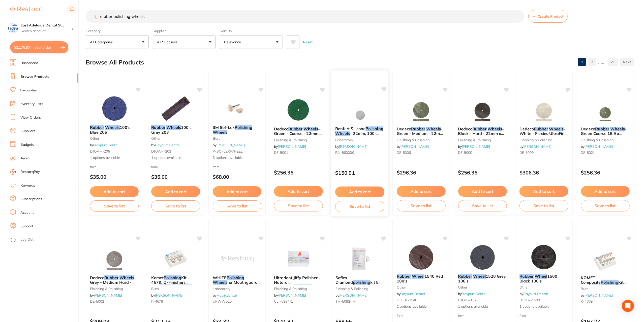 The width and height of the screenshot is (644, 322). Describe the element at coordinates (298, 131) in the screenshot. I see `b: Dedeco Rubber Wheels - Green - Coarse - 22mm x 3.1mm, 100-Pack` at that location.